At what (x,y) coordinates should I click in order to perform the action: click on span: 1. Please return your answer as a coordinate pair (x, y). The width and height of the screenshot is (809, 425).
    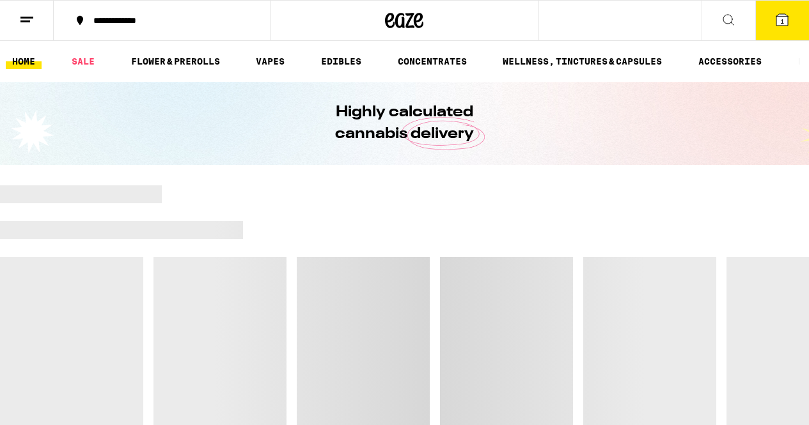
    Looking at the image, I should click on (782, 21).